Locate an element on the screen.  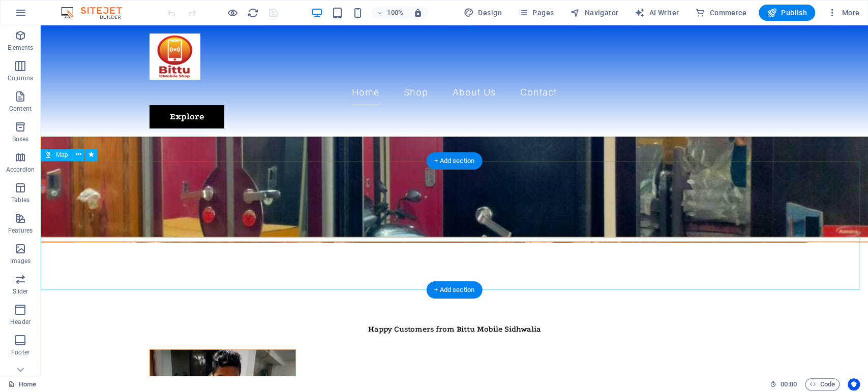
p: Columns is located at coordinates (21, 78).